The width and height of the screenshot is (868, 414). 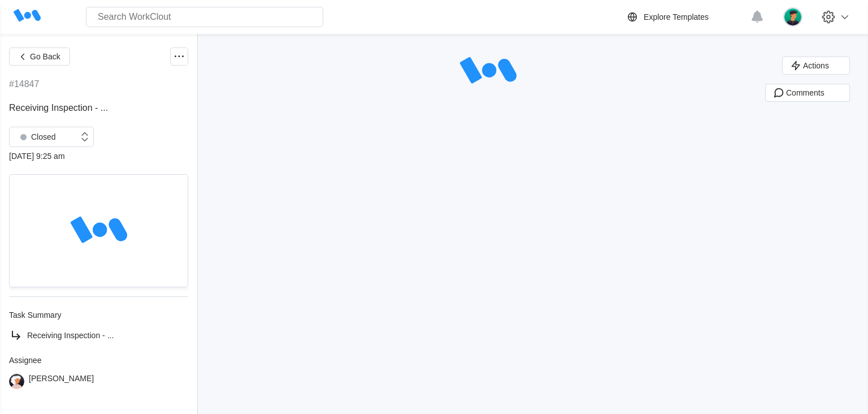 What do you see at coordinates (816, 66) in the screenshot?
I see `button: Actions` at bounding box center [816, 66].